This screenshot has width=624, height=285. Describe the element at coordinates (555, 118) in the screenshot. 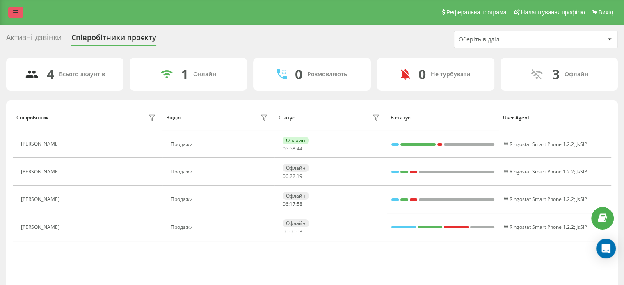

I see `div: User Agent` at that location.